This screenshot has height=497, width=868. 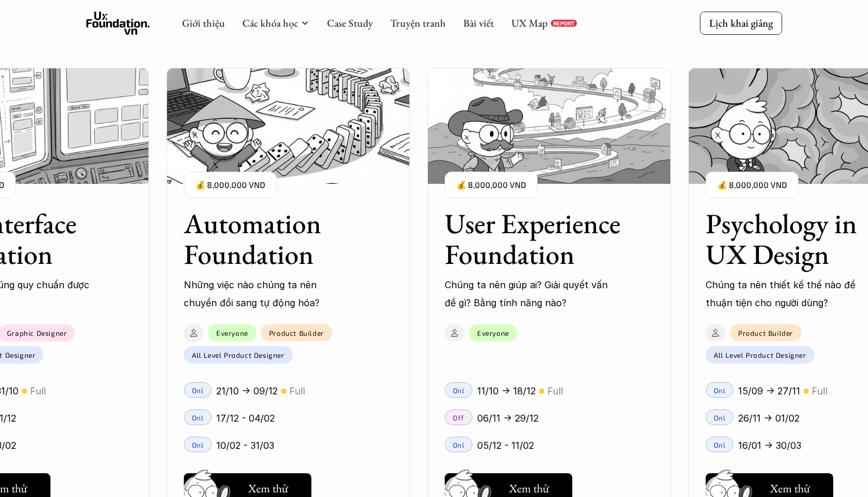 I want to click on a: Truyện tranh, so click(x=418, y=23).